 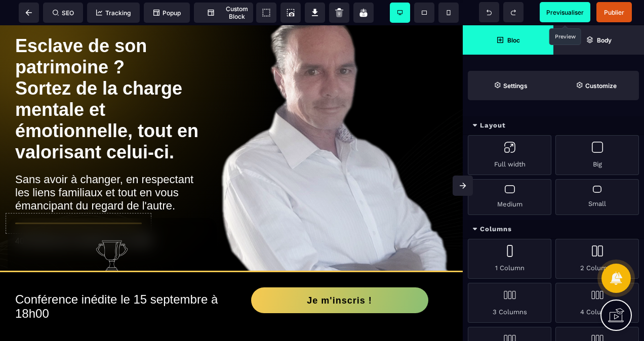 I want to click on strong: Customize, so click(x=601, y=86).